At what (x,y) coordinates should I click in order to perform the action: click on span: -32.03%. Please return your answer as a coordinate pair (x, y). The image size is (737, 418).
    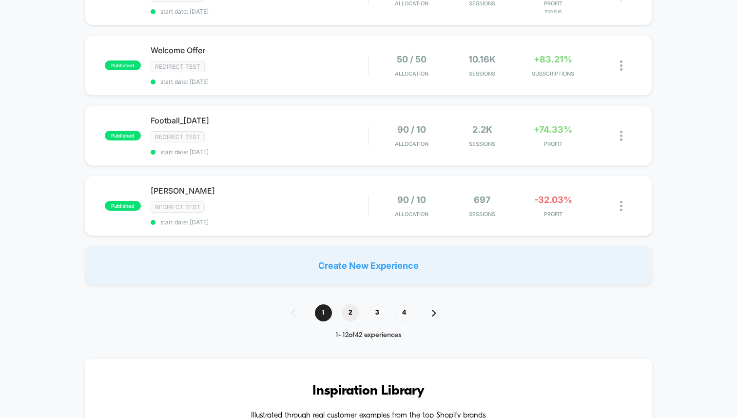
    Looking at the image, I should click on (553, 199).